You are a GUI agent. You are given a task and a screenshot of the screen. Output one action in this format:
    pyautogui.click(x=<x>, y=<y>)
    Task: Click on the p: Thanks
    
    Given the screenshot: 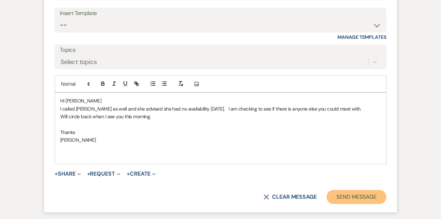 What is the action you would take?
    pyautogui.click(x=221, y=132)
    